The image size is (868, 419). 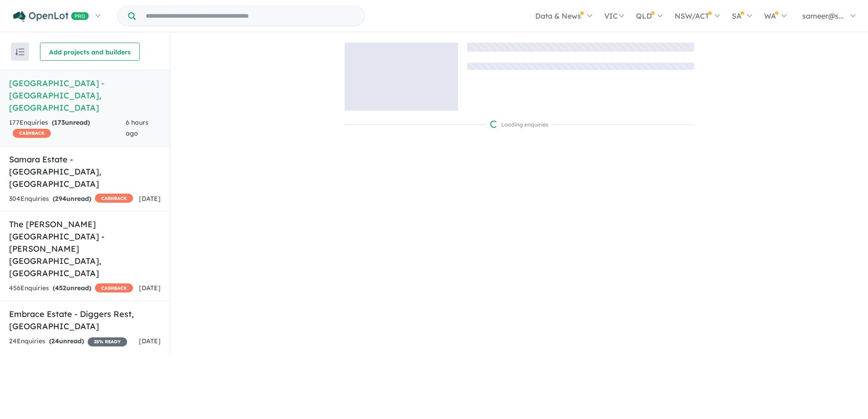 I want to click on input: Try estate name, suburb, builder or developer, so click(x=250, y=16).